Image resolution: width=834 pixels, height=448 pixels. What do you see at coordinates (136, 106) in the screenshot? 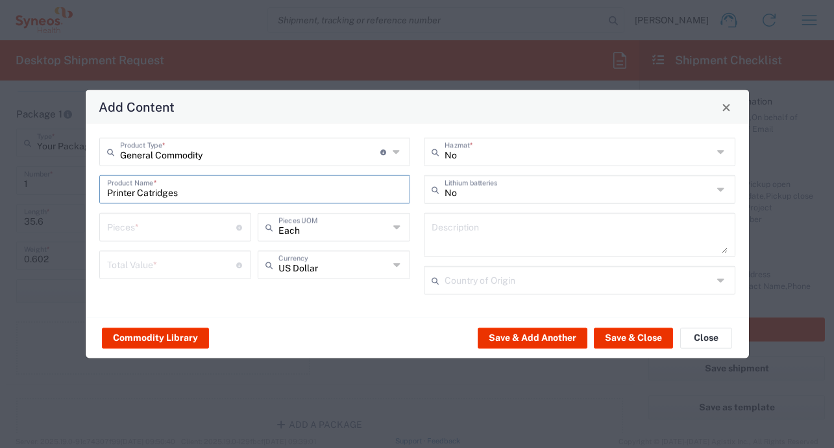
I see `h4: Add Content` at bounding box center [136, 106].